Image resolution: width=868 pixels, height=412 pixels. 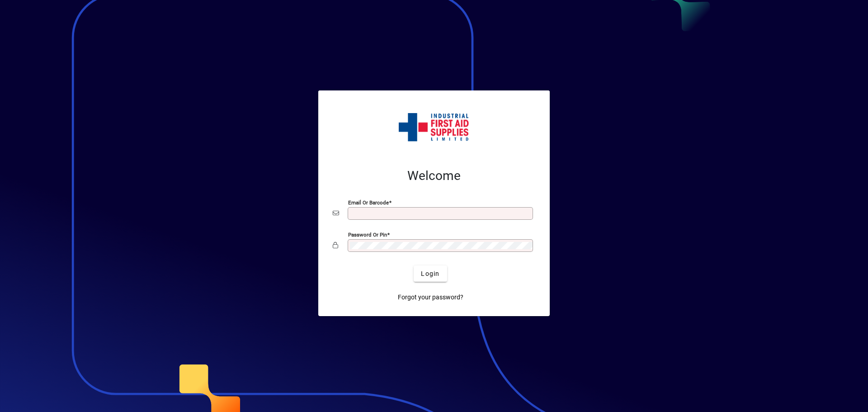 I want to click on mat-label: Email or Barcode, so click(x=369, y=202).